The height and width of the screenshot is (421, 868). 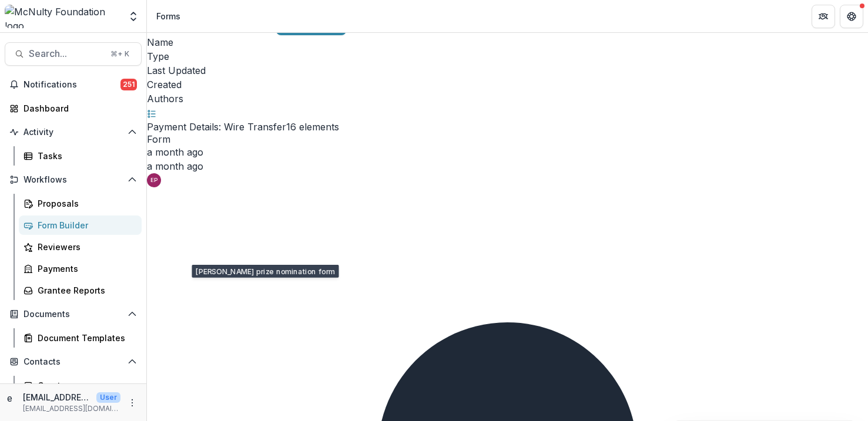 I want to click on span: Authors, so click(x=165, y=99).